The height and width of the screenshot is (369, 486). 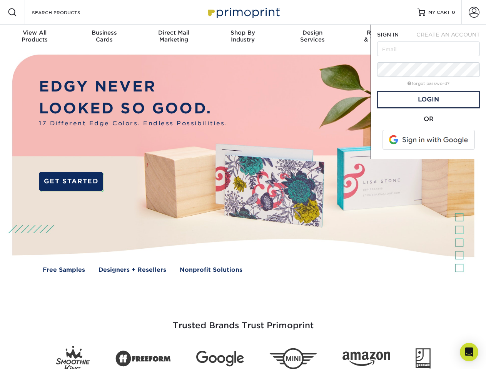 What do you see at coordinates (312, 33) in the screenshot?
I see `span: Design` at bounding box center [312, 33].